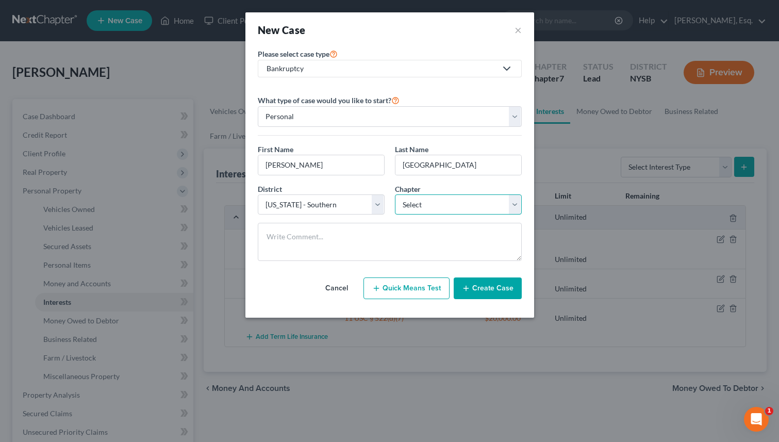 The image size is (779, 442). What do you see at coordinates (769, 411) in the screenshot?
I see `span: 1` at bounding box center [769, 411].